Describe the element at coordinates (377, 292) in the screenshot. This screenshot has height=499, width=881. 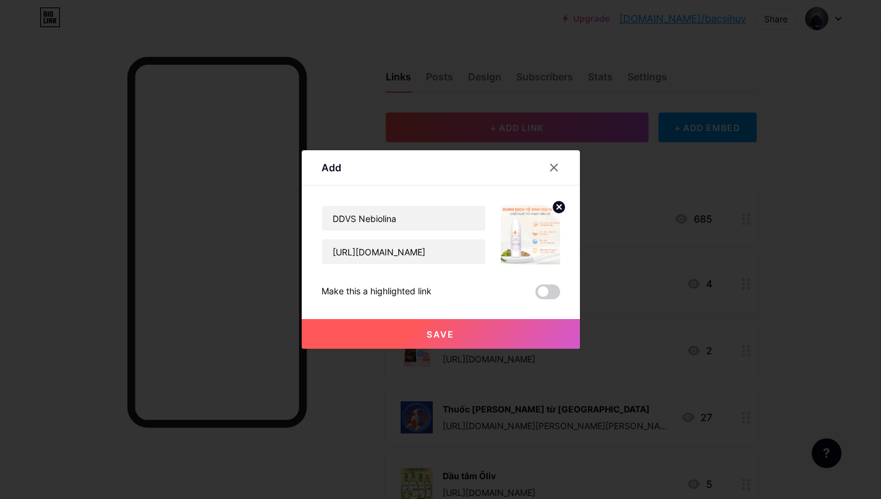
I see `div: Make this a highlighted link` at that location.